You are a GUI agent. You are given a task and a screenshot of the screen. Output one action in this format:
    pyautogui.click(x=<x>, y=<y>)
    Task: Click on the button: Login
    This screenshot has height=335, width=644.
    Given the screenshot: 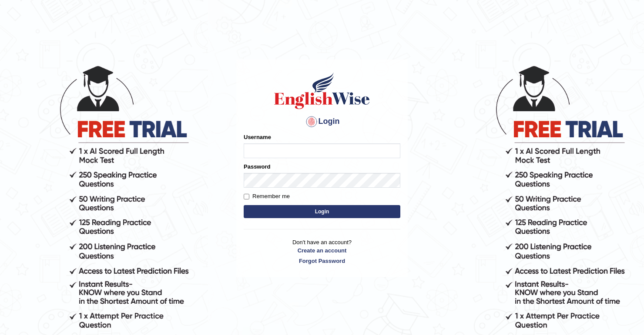 What is the action you would take?
    pyautogui.click(x=322, y=212)
    